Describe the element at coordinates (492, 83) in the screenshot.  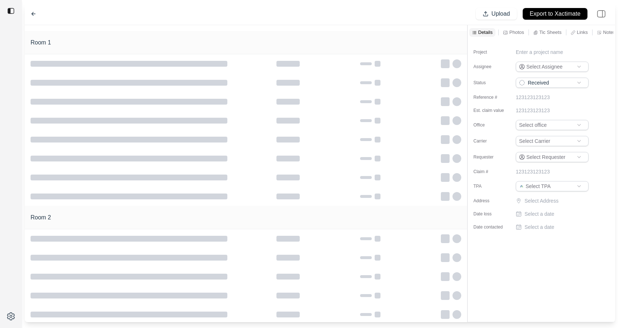
I see `label: Status` at that location.